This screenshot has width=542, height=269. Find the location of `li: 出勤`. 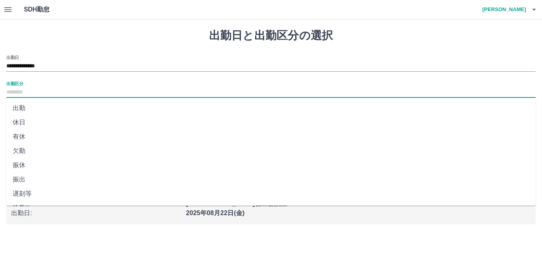

li: 出勤 is located at coordinates (271, 108).